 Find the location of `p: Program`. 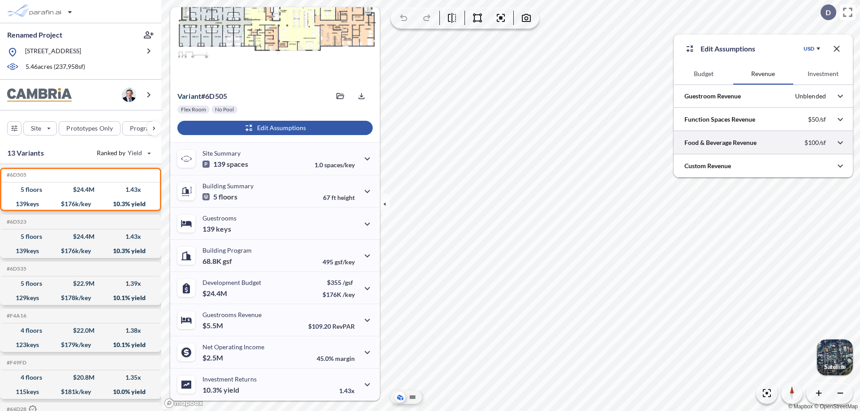

p: Program is located at coordinates (142, 129).